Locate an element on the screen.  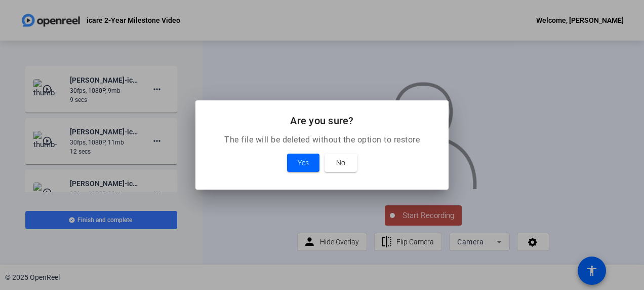
button: Yes is located at coordinates (303, 163).